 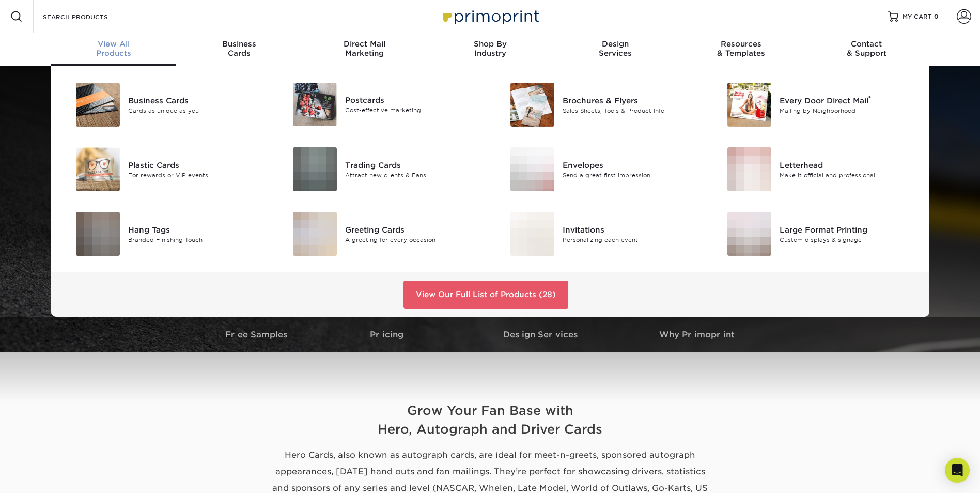 What do you see at coordinates (413, 175) in the screenshot?
I see `div: Attract new clients & Fans` at bounding box center [413, 175].